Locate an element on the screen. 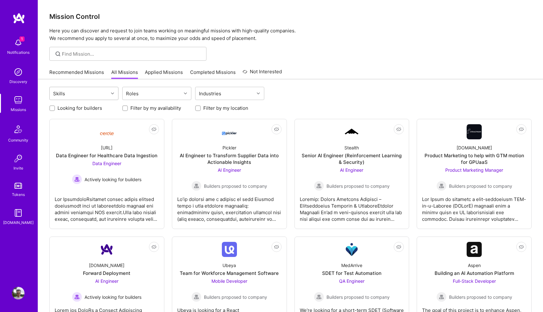 The width and height of the screenshot is (543, 312). h3: Mission Control is located at coordinates (290, 16).